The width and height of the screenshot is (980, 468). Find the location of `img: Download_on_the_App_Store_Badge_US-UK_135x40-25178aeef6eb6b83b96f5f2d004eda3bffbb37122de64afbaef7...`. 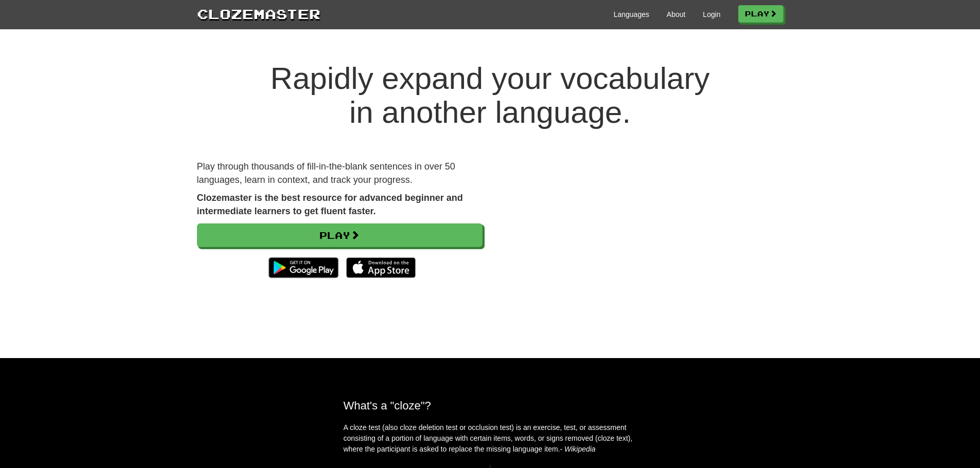

img: Download_on_the_App_Store_Badge_US-UK_135x40-25178aeef6eb6b83b96f5f2d004eda3bffbb37122de64afbaef7... is located at coordinates (381, 267).